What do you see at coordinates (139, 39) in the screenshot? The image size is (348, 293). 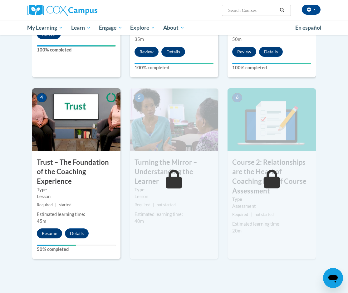 I see `span: 35m` at bounding box center [139, 39].